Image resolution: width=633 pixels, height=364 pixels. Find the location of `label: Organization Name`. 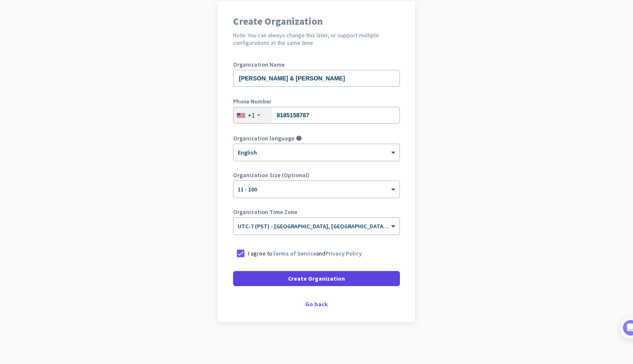

label: Organization Name is located at coordinates (316, 65).